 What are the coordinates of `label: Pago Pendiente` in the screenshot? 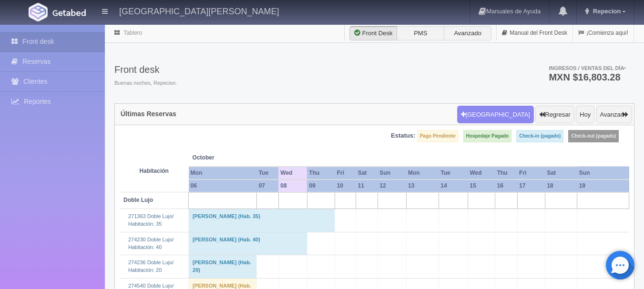 It's located at (438, 136).